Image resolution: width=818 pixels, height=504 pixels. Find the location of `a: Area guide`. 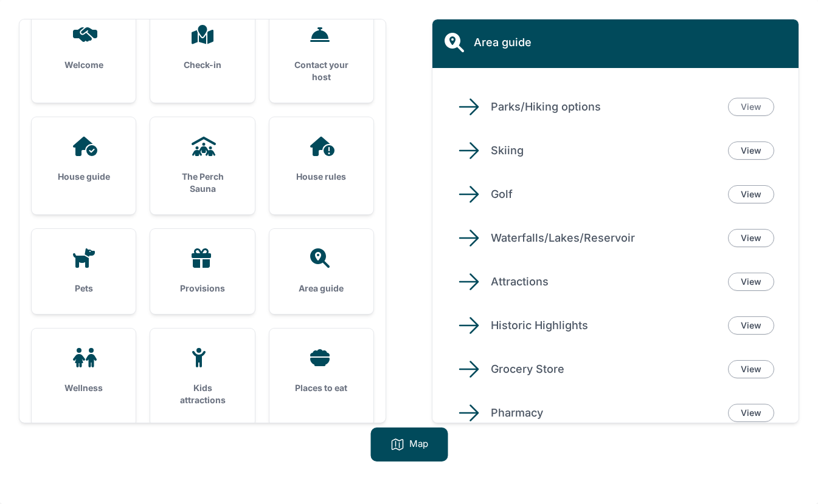

a: Area guide is located at coordinates (321, 271).